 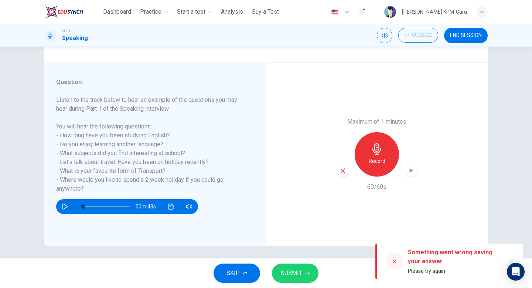 What do you see at coordinates (72, 12) in the screenshot?
I see `a: ELTC logo` at bounding box center [72, 12].